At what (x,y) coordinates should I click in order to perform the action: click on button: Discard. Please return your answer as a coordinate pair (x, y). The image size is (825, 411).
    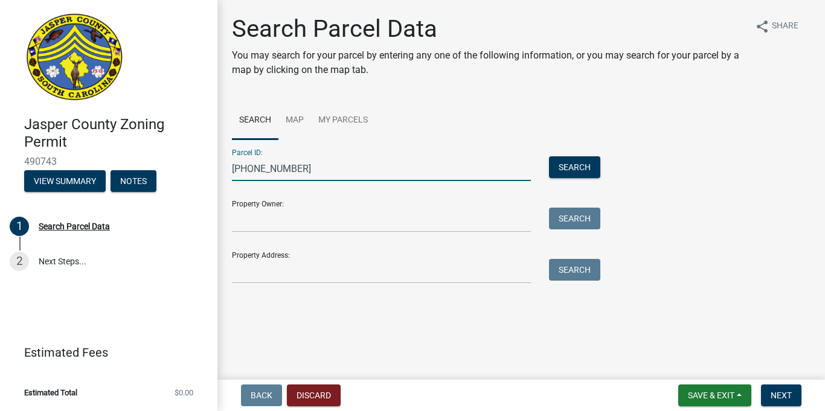
    Looking at the image, I should click on (314, 396).